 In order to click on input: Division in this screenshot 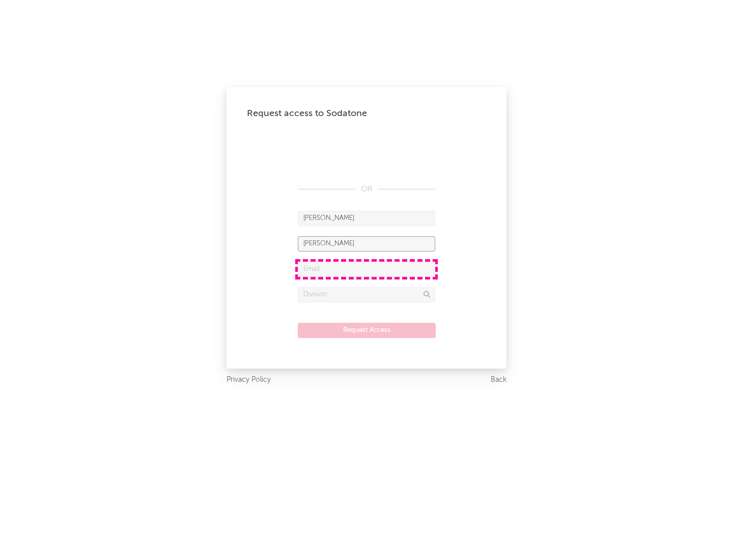, I will do `click(366, 294)`.